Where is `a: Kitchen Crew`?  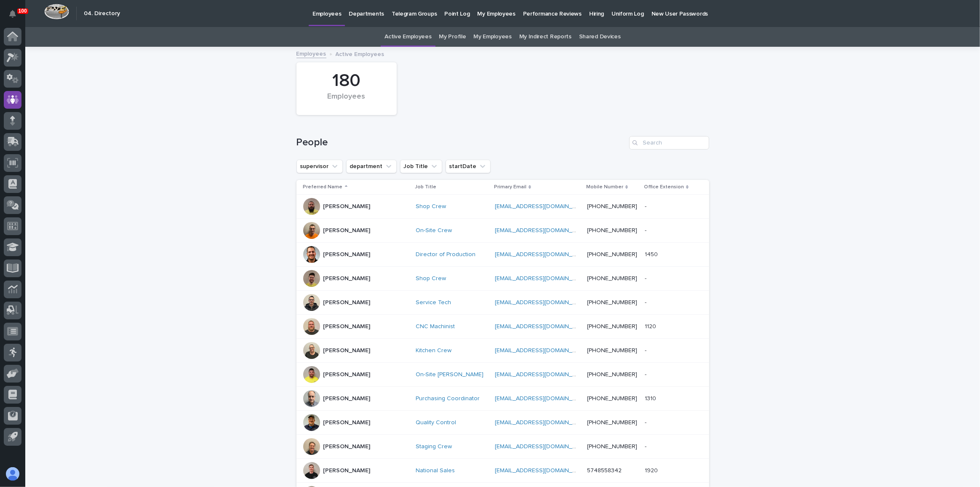 a: Kitchen Crew is located at coordinates (433, 351).